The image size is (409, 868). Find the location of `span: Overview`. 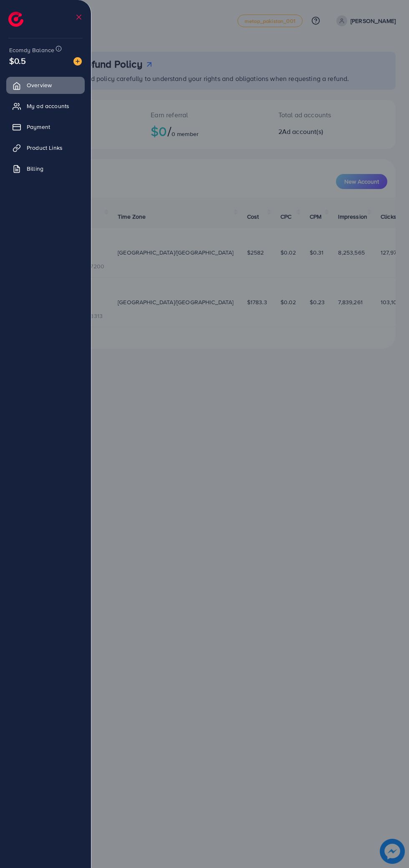

span: Overview is located at coordinates (39, 85).